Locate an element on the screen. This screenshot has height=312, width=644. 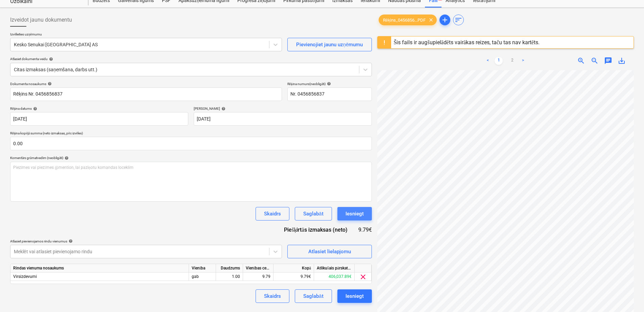
span: add is located at coordinates (445, 20).